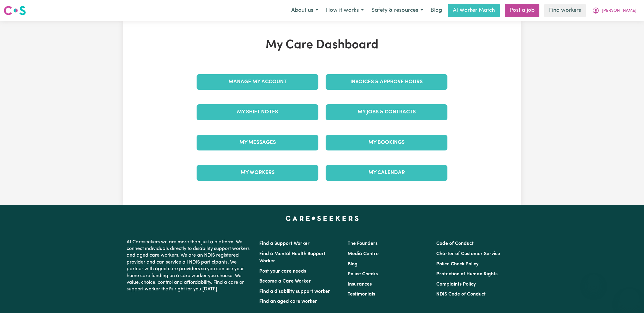 This screenshot has height=313, width=644. I want to click on a: Find workers, so click(565, 11).